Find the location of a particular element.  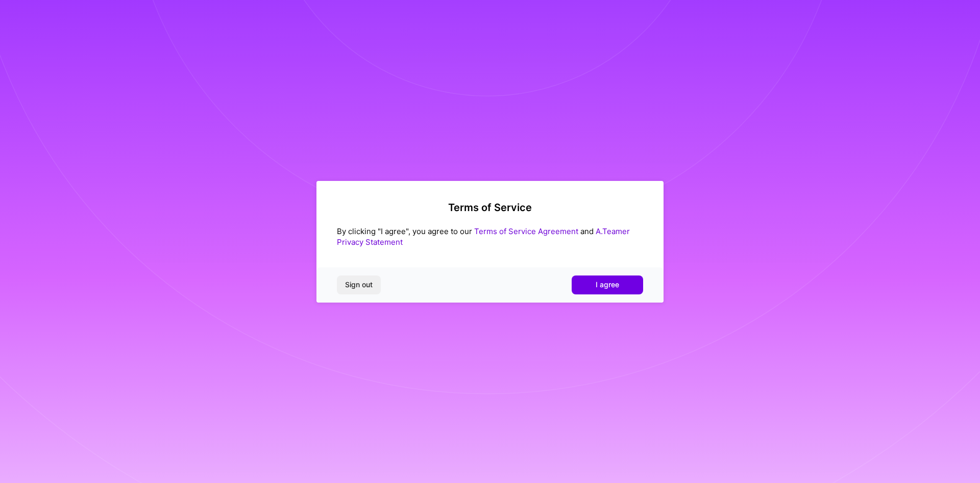

button: Sign out is located at coordinates (359, 284).